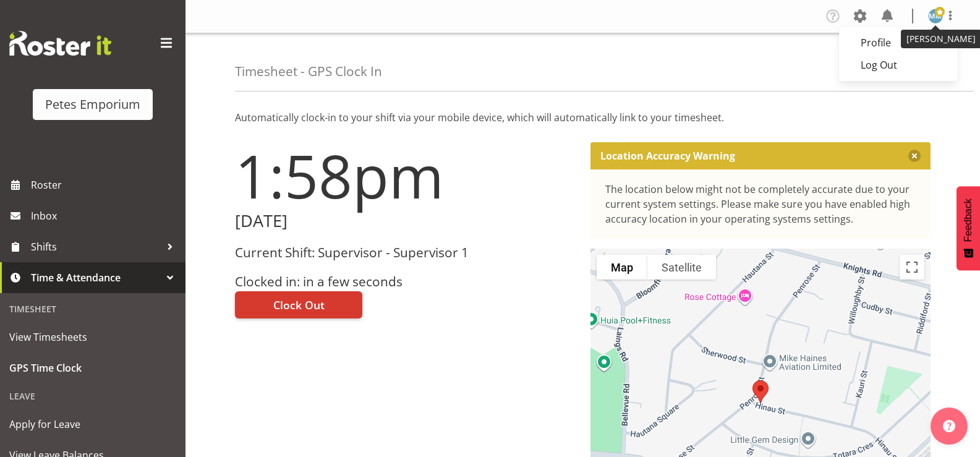  What do you see at coordinates (915, 156) in the screenshot?
I see `button: Close message` at bounding box center [915, 156].